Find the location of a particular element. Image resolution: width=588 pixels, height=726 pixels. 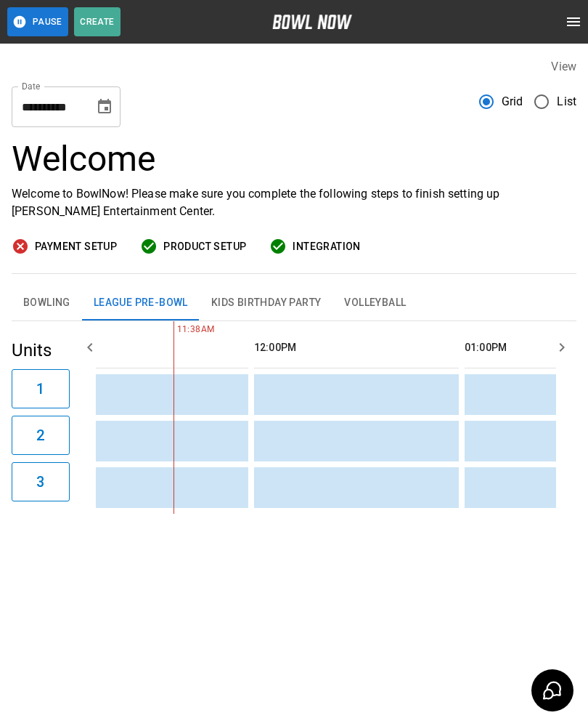

h6: 2 is located at coordinates (40, 435).